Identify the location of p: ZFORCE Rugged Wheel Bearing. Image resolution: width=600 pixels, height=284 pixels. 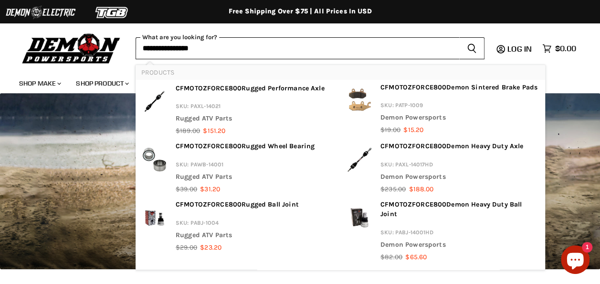
(245, 148).